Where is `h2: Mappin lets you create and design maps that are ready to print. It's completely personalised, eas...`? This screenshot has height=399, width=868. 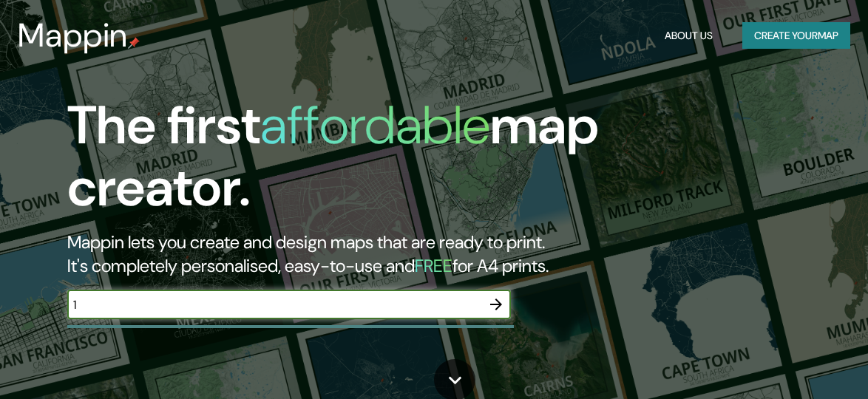
h2: Mappin lets you create and design maps that are ready to print. It's completely personalised, eas... is located at coordinates (414, 255).